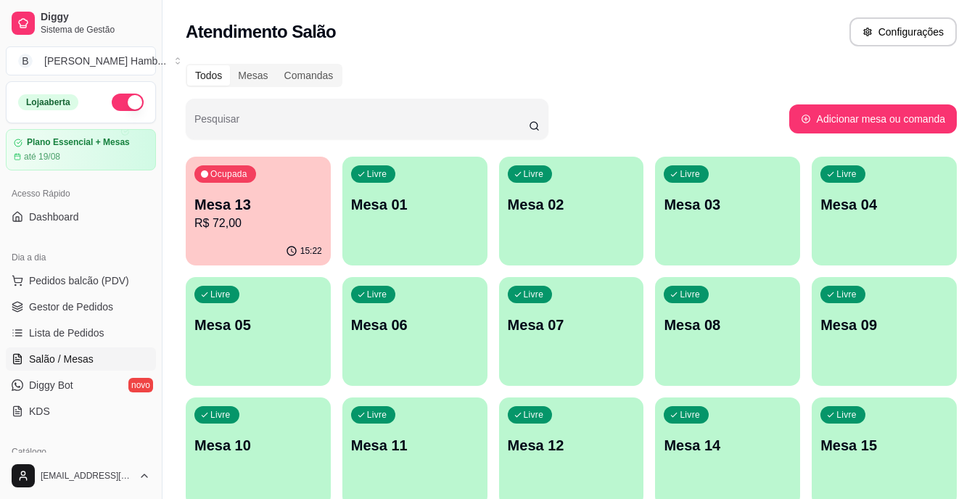 The height and width of the screenshot is (499, 980). Describe the element at coordinates (258, 205) in the screenshot. I see `p: Mesa 13` at that location.